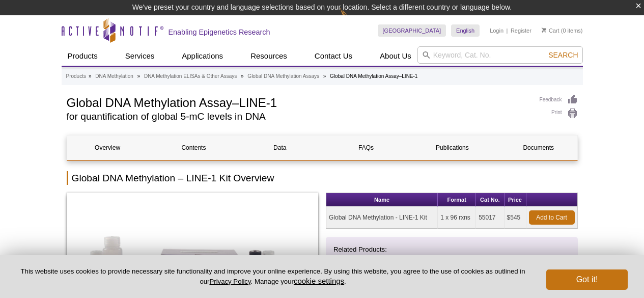 Image resolution: width=644 pixels, height=298 pixels. I want to click on h1: Global DNA Methylation Assay–LINE-1, so click(298, 102).